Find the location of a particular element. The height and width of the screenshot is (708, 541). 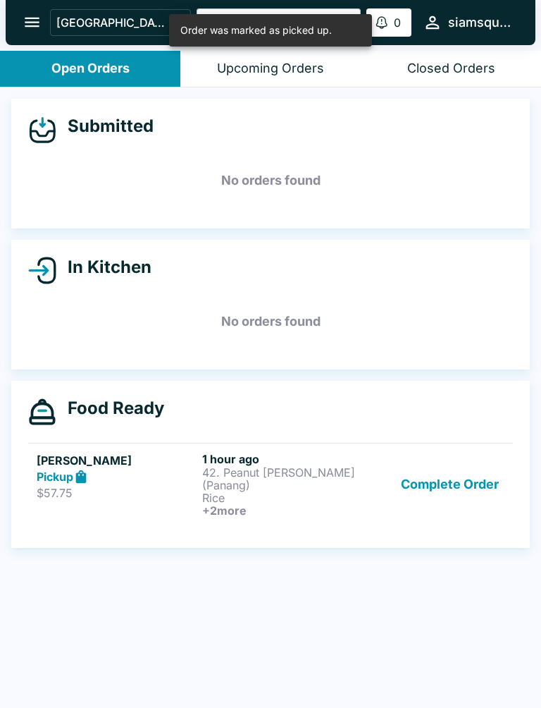

h4: Submitted is located at coordinates (105, 126).